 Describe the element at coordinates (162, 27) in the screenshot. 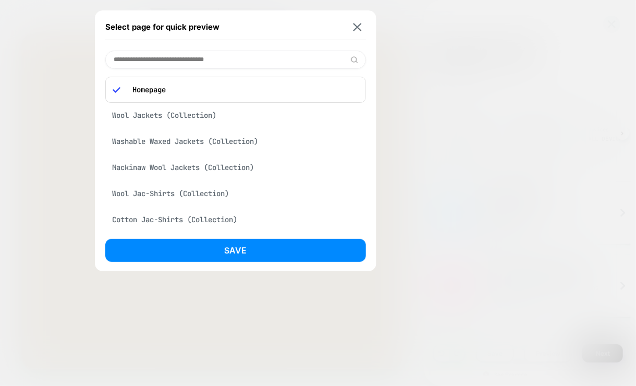

I see `span: Select page for quick preview` at that location.